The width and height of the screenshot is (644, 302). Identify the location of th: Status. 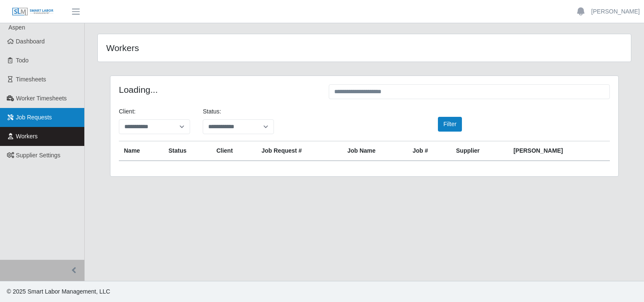
(188, 151).